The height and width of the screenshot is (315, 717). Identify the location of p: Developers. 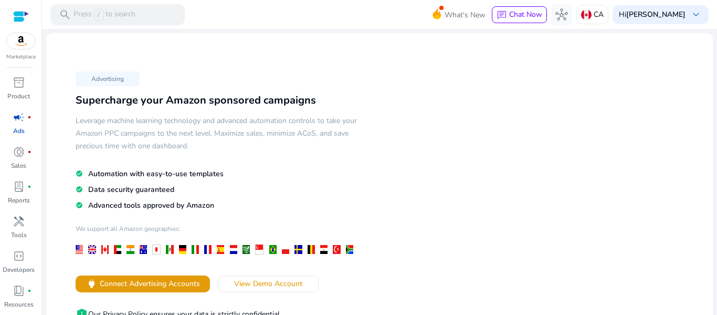
(18, 269).